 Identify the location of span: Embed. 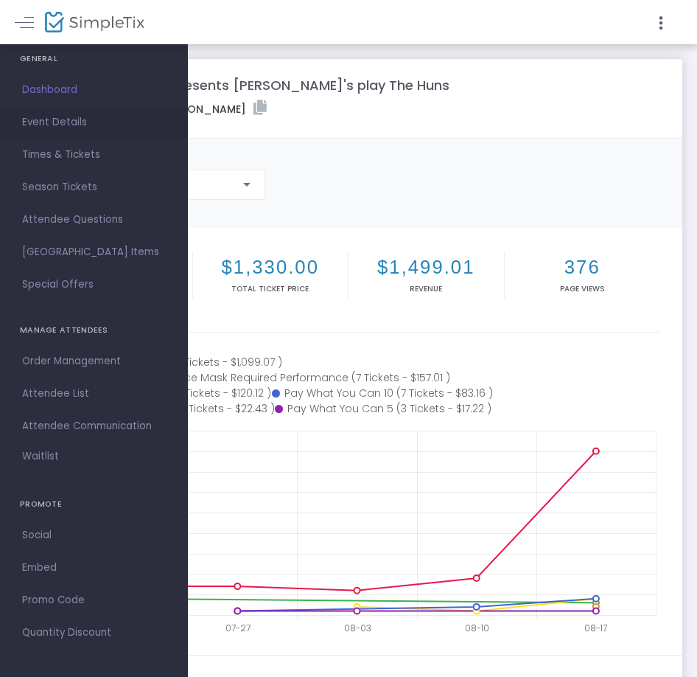
(94, 568).